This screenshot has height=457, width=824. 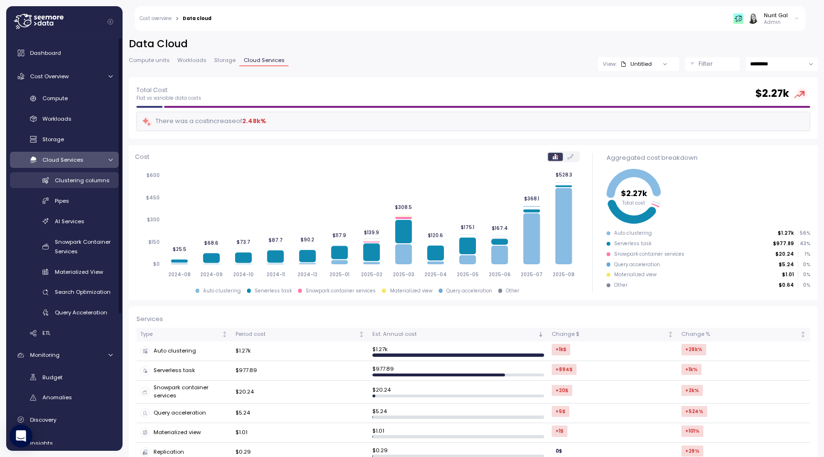 I want to click on a: Monitoring, so click(x=64, y=355).